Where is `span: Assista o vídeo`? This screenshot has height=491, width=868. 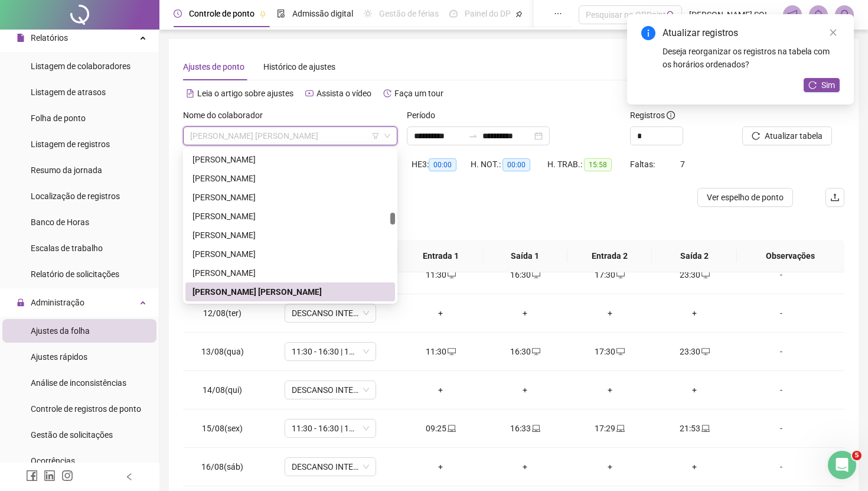 span: Assista o vídeo is located at coordinates (344, 93).